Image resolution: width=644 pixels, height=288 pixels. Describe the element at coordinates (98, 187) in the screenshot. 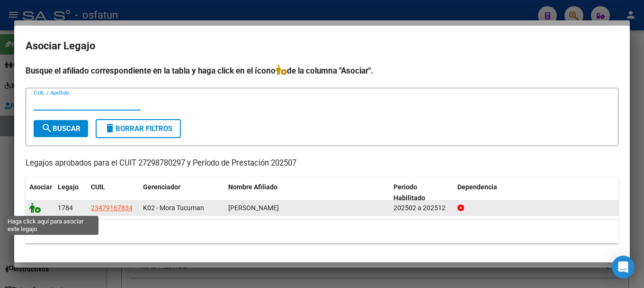

I see `span: CUIL` at that location.